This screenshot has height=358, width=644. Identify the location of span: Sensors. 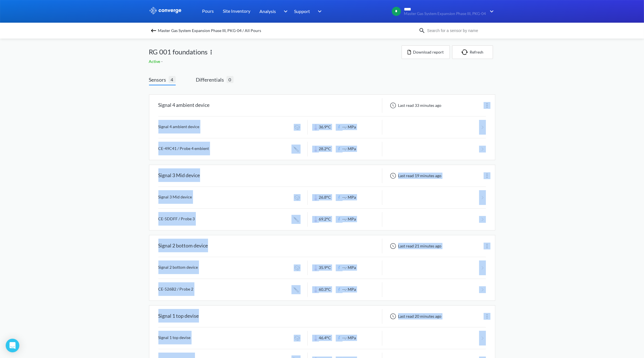
(159, 80).